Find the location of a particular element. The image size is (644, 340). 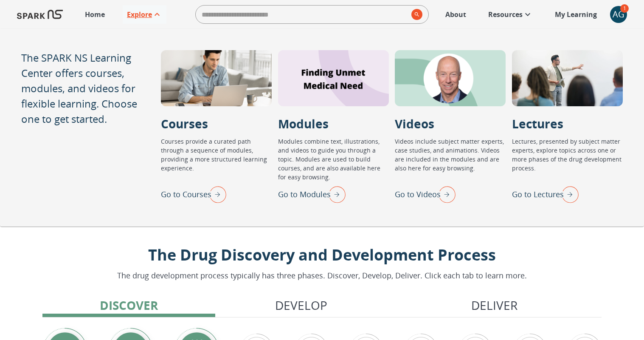

p: Go to Lectures is located at coordinates (538, 194).